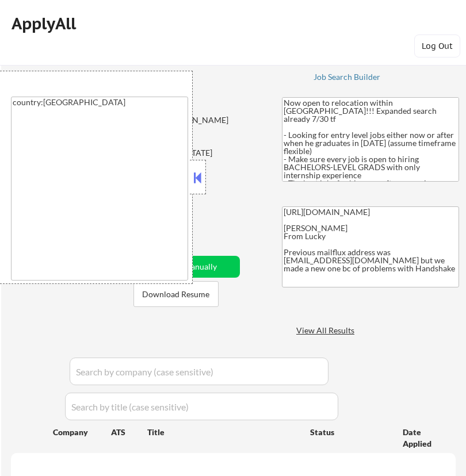  I want to click on button: Download Resume, so click(176, 294).